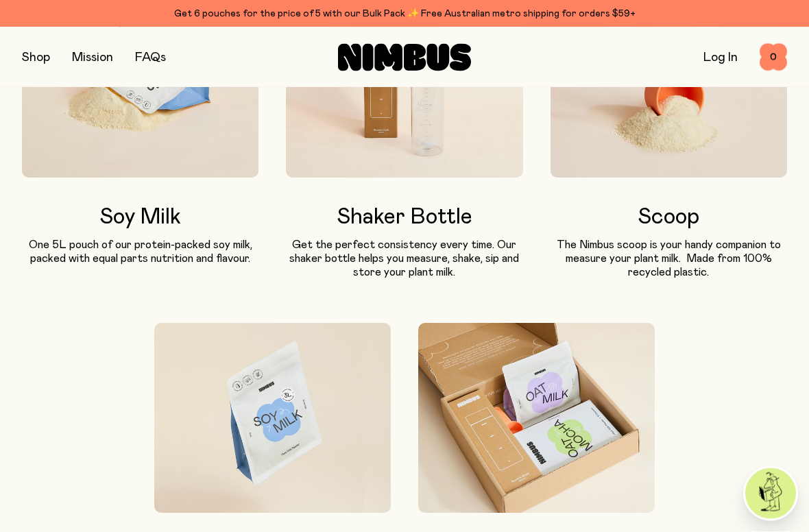 The height and width of the screenshot is (532, 809). What do you see at coordinates (403, 218) in the screenshot?
I see `h3: Shaker Bottle` at bounding box center [403, 218].